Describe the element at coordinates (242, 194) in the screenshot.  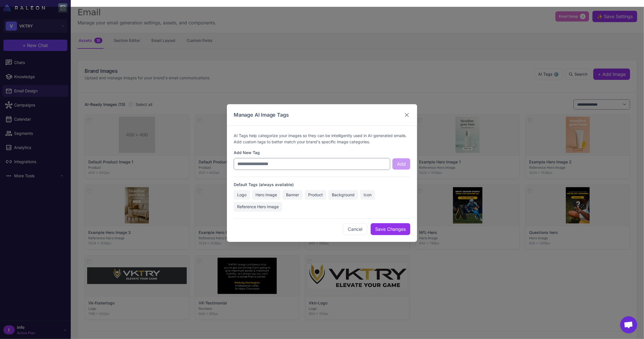
I see `span: Logo` at that location.